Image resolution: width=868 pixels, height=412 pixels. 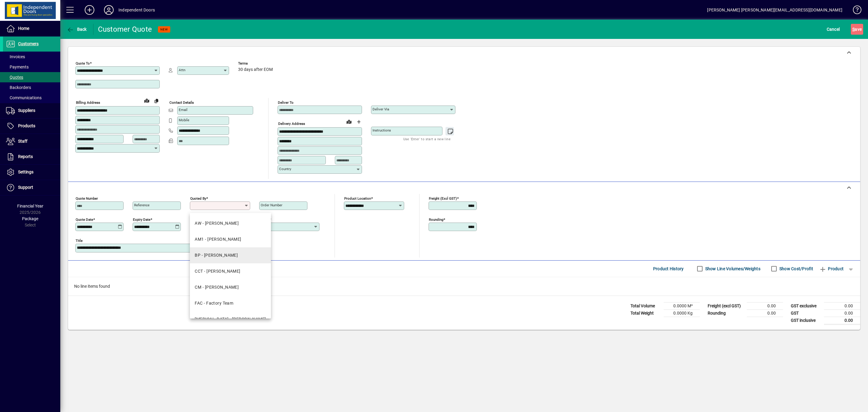 What do you see at coordinates (796, 269) in the screenshot?
I see `label: Show Cost/Profit` at bounding box center [796, 269].